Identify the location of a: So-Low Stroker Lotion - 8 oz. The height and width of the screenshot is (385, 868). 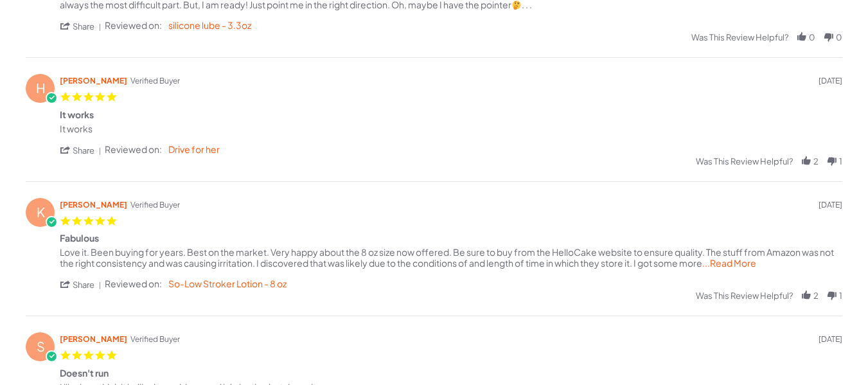
(228, 284).